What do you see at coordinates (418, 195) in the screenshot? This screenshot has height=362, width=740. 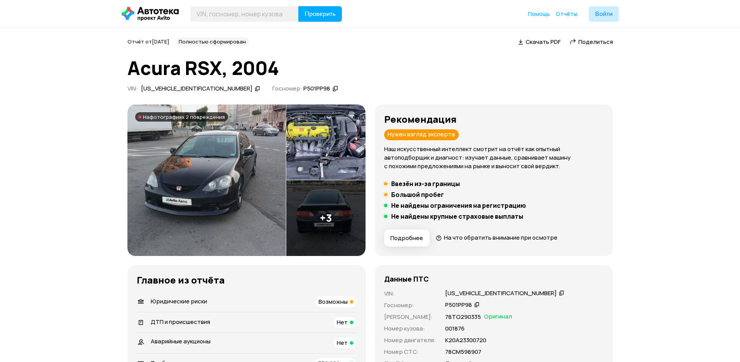 I see `h5: Большой пробег` at bounding box center [418, 195].